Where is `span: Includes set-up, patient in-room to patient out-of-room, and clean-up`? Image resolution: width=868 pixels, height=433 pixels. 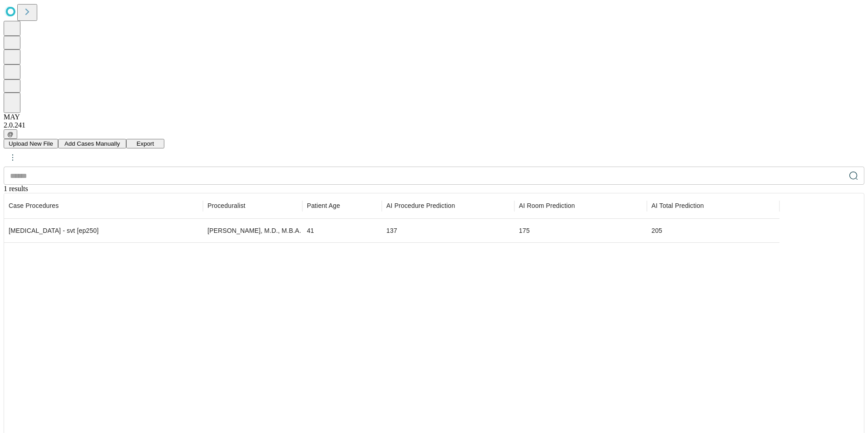
span: Includes set-up, patient in-room to patient out-of-room, and clean-up is located at coordinates (677, 205).